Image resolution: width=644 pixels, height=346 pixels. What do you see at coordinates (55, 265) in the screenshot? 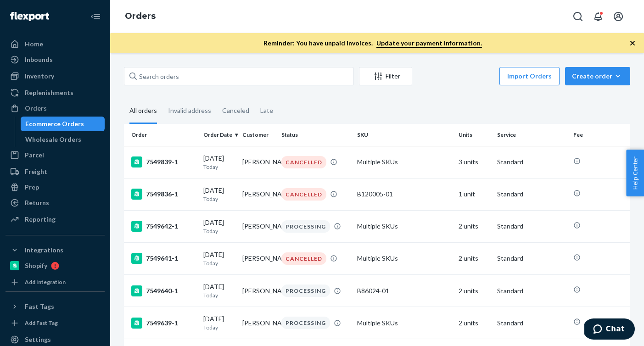
I see `a: Shopify` at bounding box center [55, 265].